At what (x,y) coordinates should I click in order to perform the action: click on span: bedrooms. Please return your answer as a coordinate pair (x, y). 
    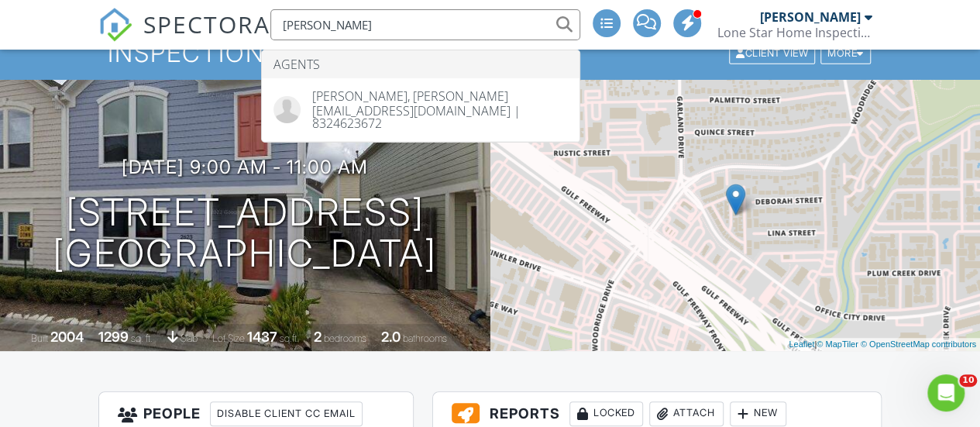
    Looking at the image, I should click on (345, 338).